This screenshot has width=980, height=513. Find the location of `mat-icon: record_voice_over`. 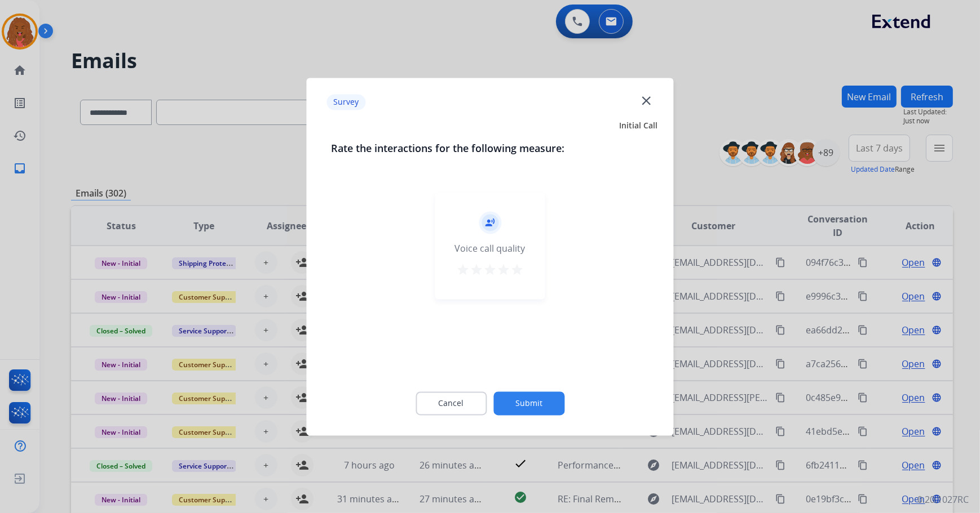

mat-icon: record_voice_over is located at coordinates (490, 222).